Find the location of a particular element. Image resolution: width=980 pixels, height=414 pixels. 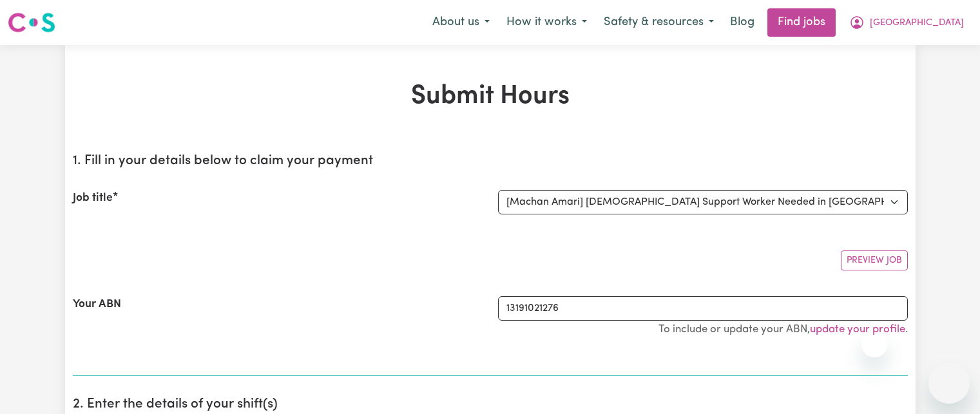

h2: 1. Fill in your details below to claim your payment is located at coordinates (490, 161).